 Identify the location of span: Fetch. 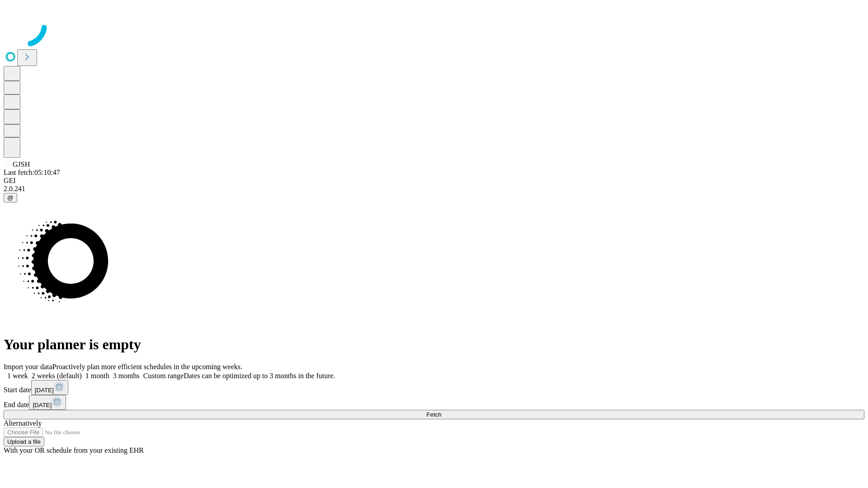
(434, 414).